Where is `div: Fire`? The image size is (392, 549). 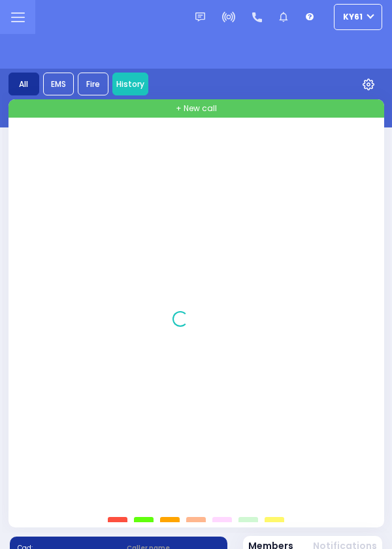 div: Fire is located at coordinates (93, 84).